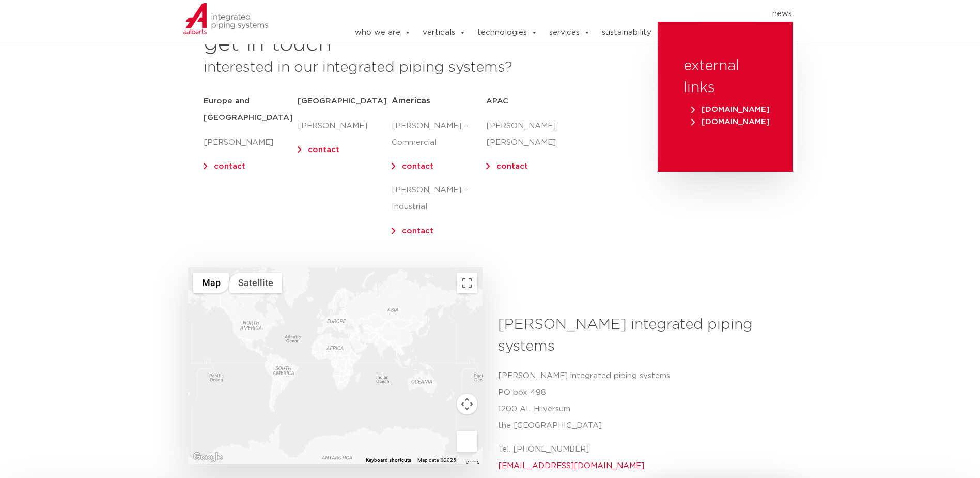  Describe the element at coordinates (208, 457) in the screenshot. I see `img: Google` at that location.